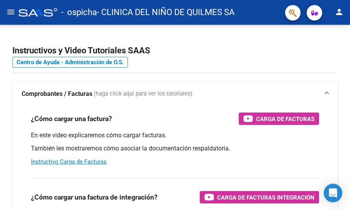 Image resolution: width=350 pixels, height=210 pixels. I want to click on a: Instructivo Carga de Facturas, so click(69, 161).